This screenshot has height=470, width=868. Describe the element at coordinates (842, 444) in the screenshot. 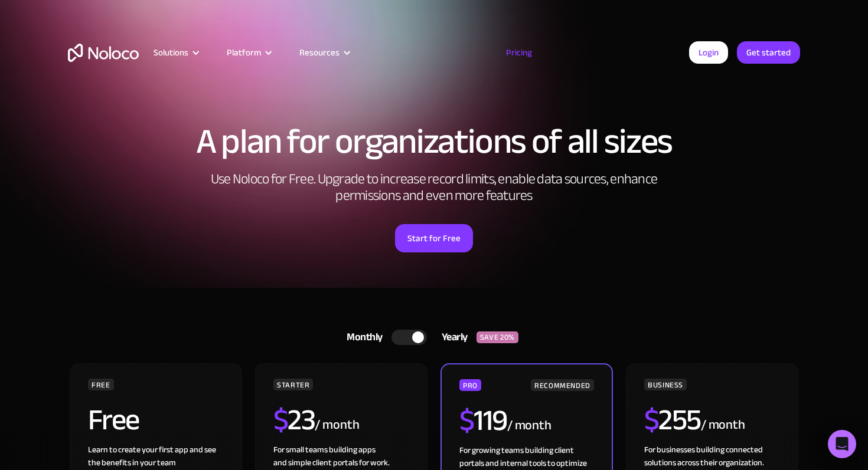

I see `div: Open Intercom Messenger` at that location.